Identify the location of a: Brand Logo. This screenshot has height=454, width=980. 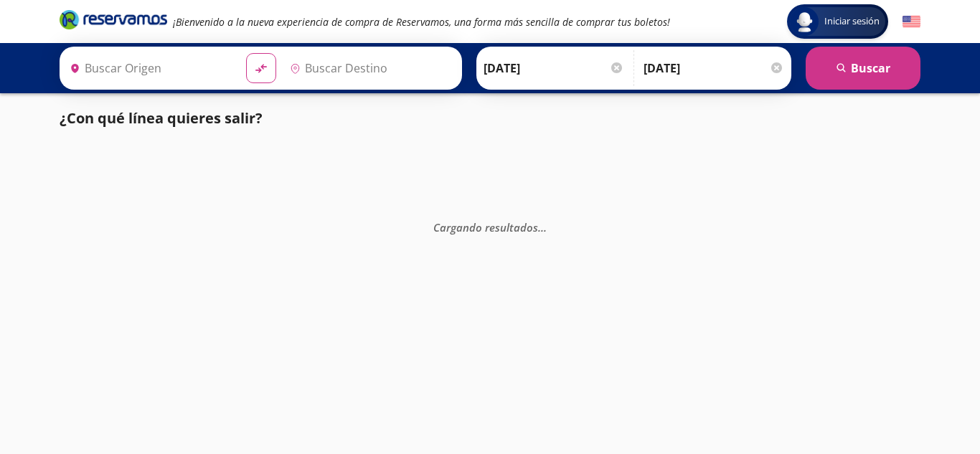
(114, 21).